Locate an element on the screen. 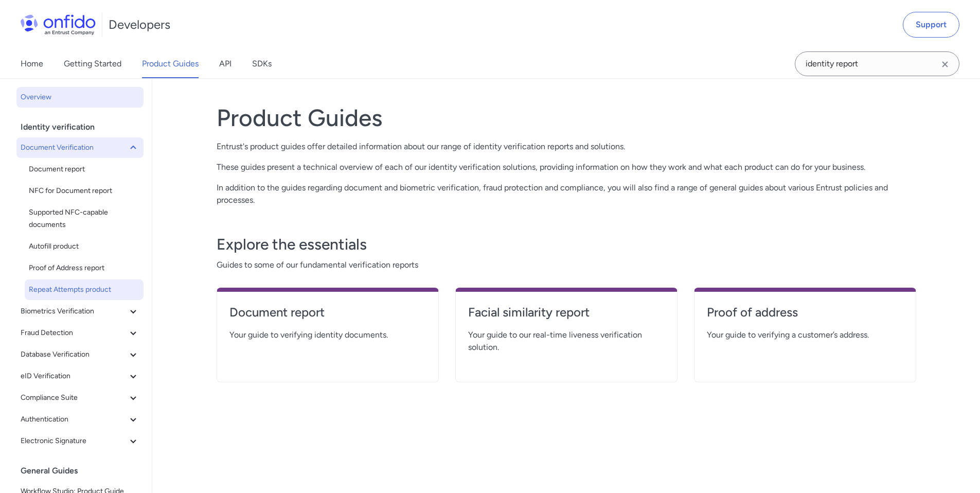 This screenshot has width=980, height=493. p: Entrust's product guides offer detailed information about our range of identity verification repo... is located at coordinates (566, 147).